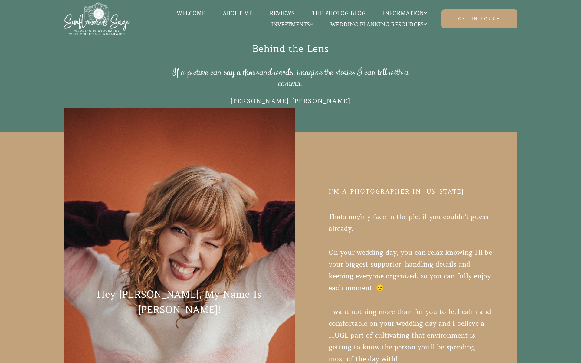  I want to click on a: The Photog Blog, so click(339, 13).